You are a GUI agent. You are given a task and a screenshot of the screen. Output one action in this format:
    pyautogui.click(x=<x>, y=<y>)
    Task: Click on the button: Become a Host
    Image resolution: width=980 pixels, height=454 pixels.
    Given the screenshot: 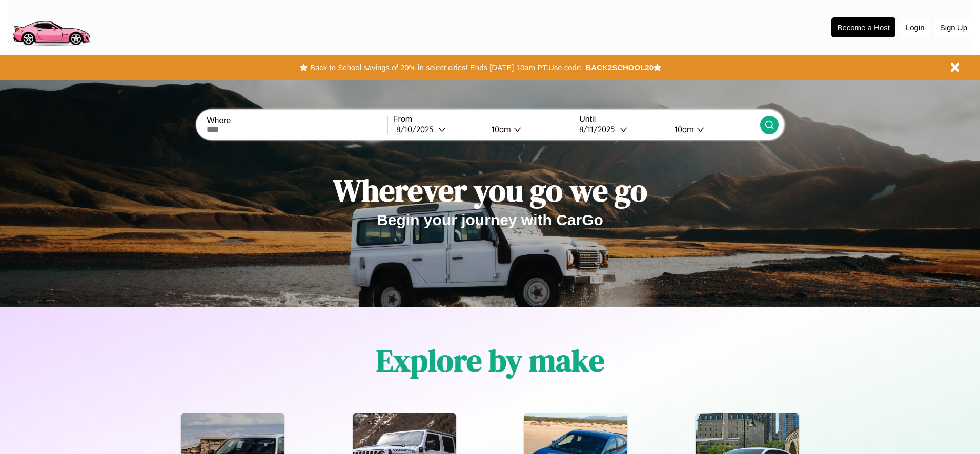 What is the action you would take?
    pyautogui.click(x=863, y=27)
    